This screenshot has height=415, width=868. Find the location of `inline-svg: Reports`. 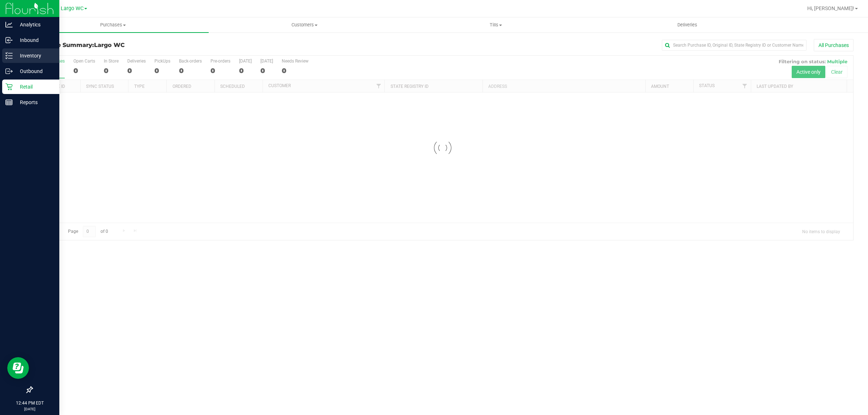

inline-svg: Reports is located at coordinates (9, 102).